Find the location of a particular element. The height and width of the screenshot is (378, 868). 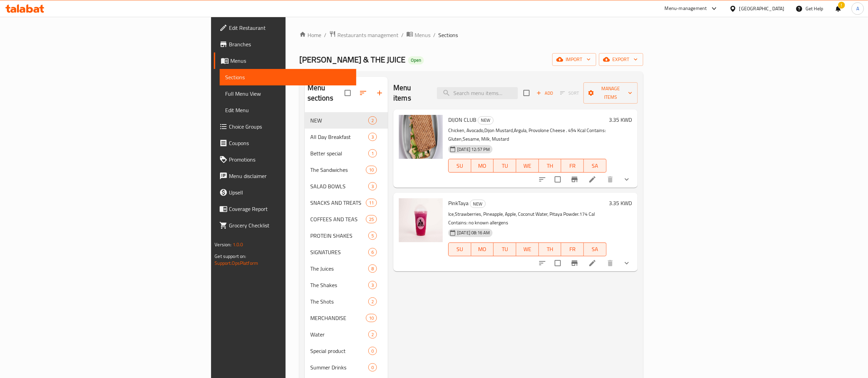

span: 5 is located at coordinates (373, 236).